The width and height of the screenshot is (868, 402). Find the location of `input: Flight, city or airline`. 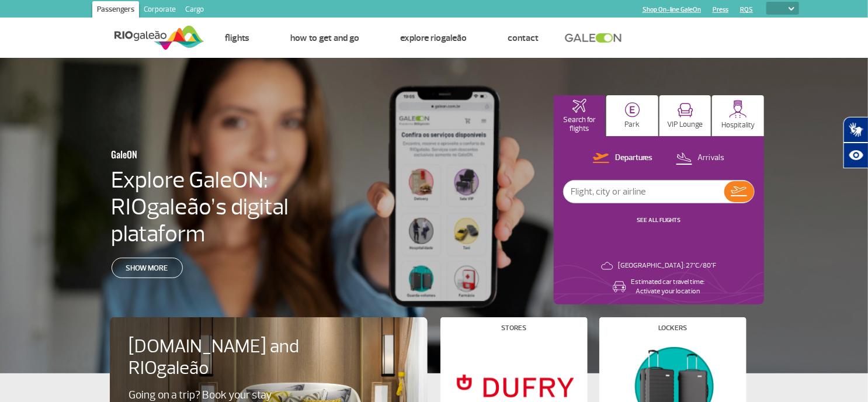

input: Flight, city or airline is located at coordinates (644, 192).